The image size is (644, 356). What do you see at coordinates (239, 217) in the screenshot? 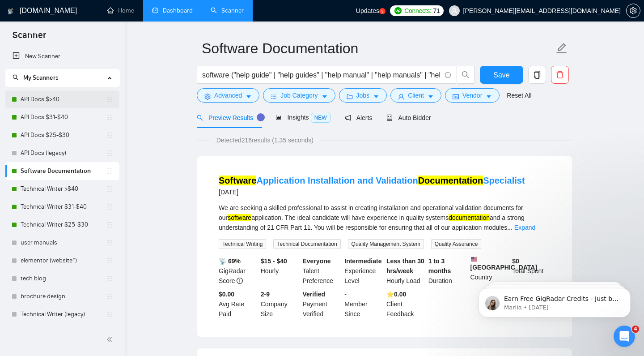
I see `mark: software` at bounding box center [239, 217].